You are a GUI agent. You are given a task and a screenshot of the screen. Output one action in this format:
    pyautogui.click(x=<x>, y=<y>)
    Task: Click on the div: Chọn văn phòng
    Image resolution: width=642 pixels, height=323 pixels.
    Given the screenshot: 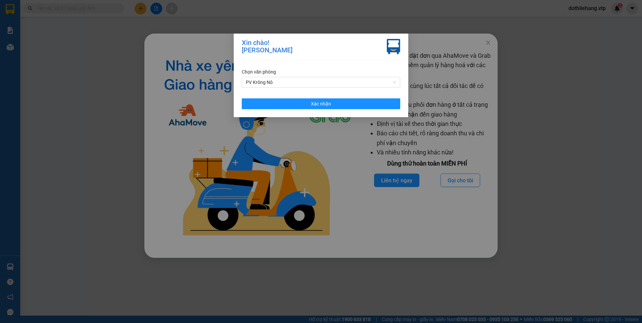 What is the action you would take?
    pyautogui.click(x=321, y=72)
    